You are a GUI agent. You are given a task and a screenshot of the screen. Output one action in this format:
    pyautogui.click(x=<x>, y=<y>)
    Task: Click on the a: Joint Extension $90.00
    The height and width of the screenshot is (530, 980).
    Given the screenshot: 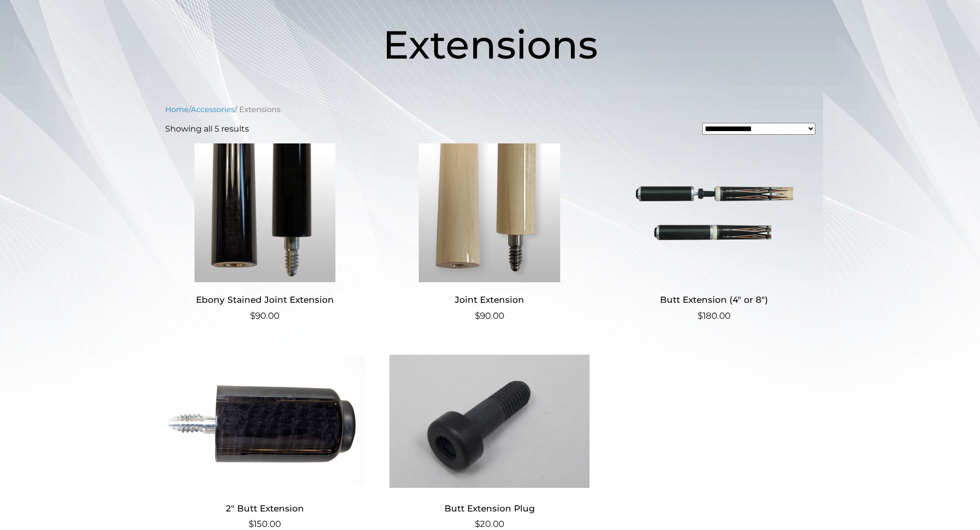 What is the action you would take?
    pyautogui.click(x=490, y=233)
    